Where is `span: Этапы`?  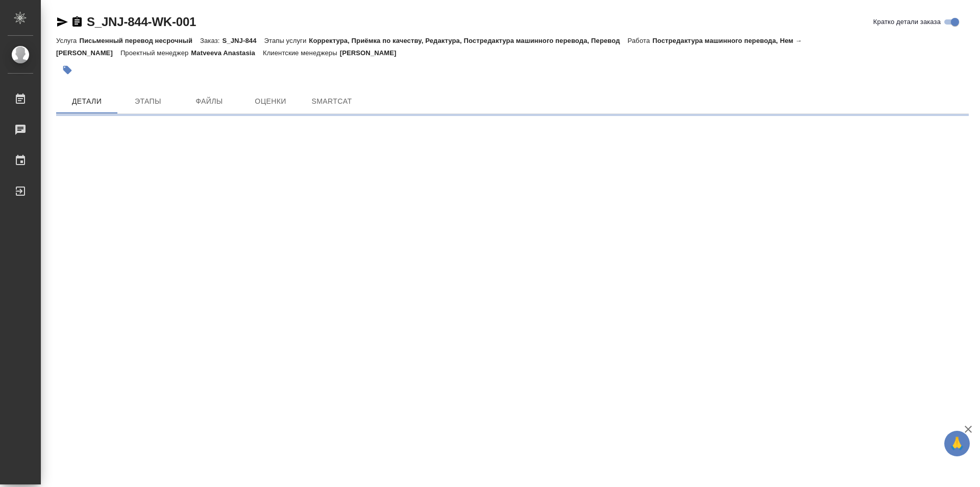
span: Этапы is located at coordinates (148, 101).